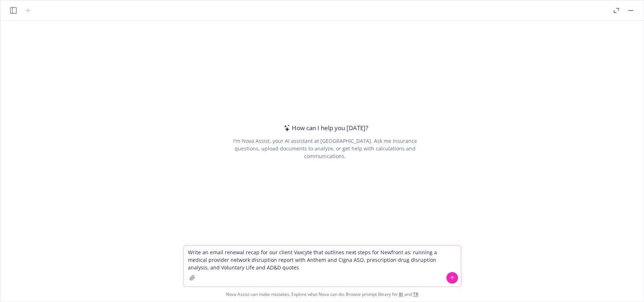 The height and width of the screenshot is (302, 644). I want to click on a: TR, so click(416, 294).